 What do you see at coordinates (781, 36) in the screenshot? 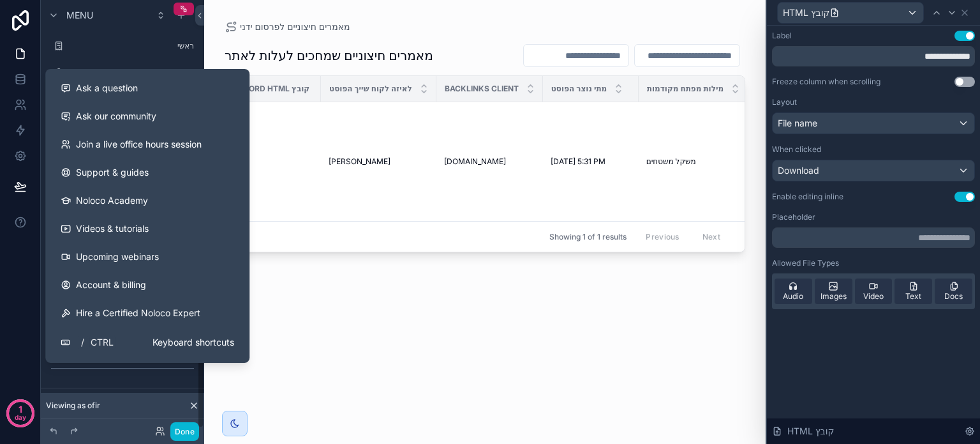
I see `div: Label` at bounding box center [781, 36].